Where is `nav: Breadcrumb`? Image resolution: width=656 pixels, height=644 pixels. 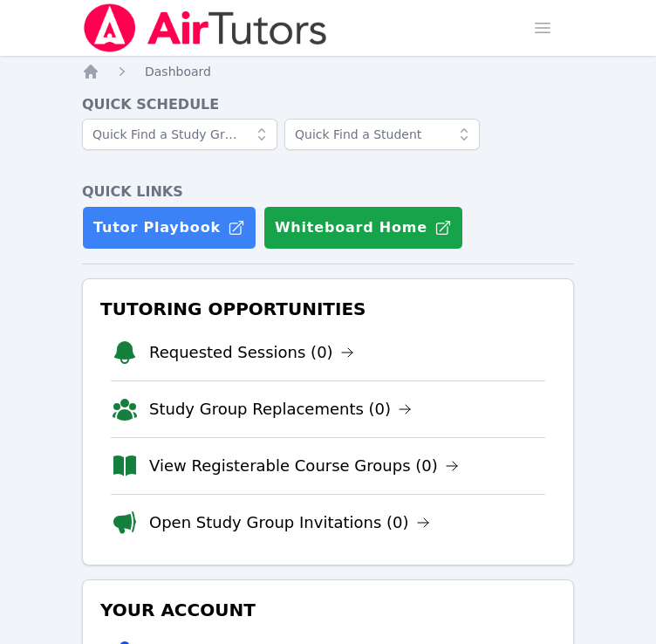 nav: Breadcrumb is located at coordinates (328, 71).